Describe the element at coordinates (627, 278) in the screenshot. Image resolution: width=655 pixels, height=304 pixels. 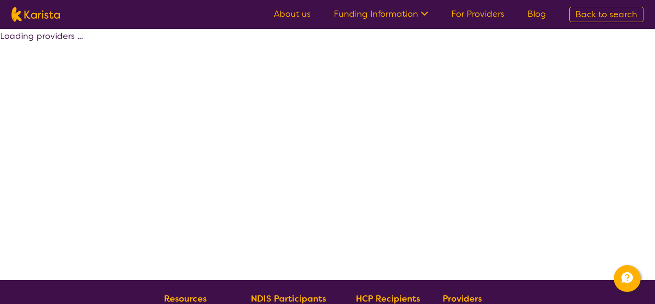
I see `button: Channel Menu` at that location.